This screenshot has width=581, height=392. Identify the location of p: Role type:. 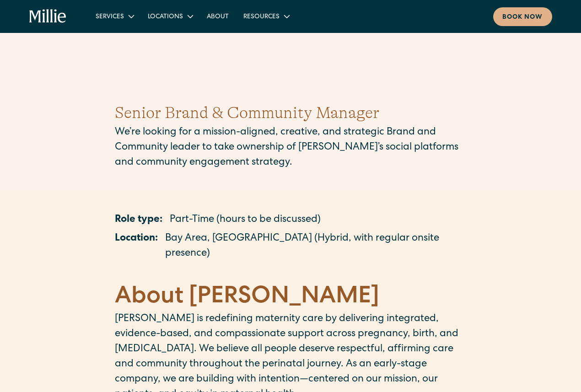
(139, 220).